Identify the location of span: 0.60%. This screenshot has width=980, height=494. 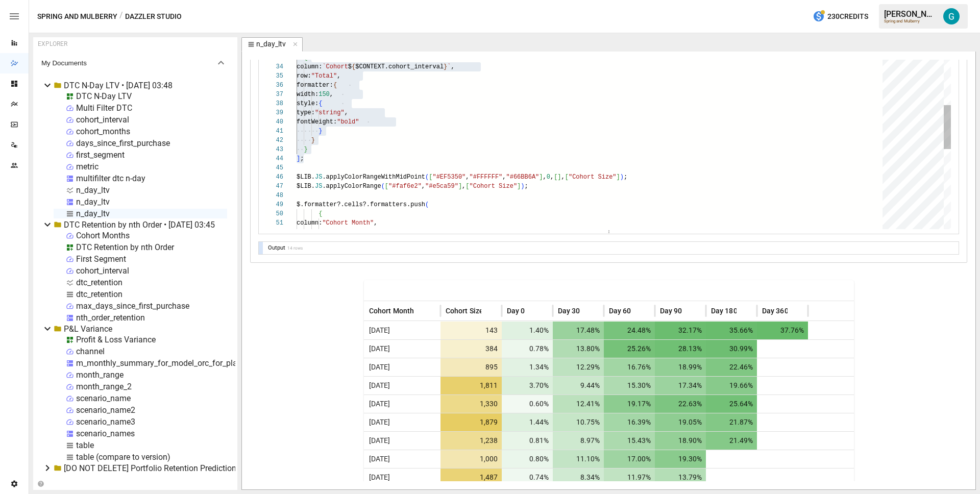
(529, 404).